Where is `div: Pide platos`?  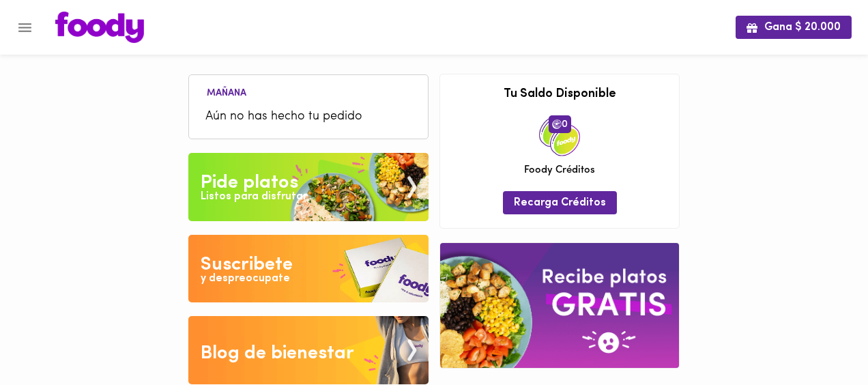
div: Pide platos is located at coordinates (249, 183).